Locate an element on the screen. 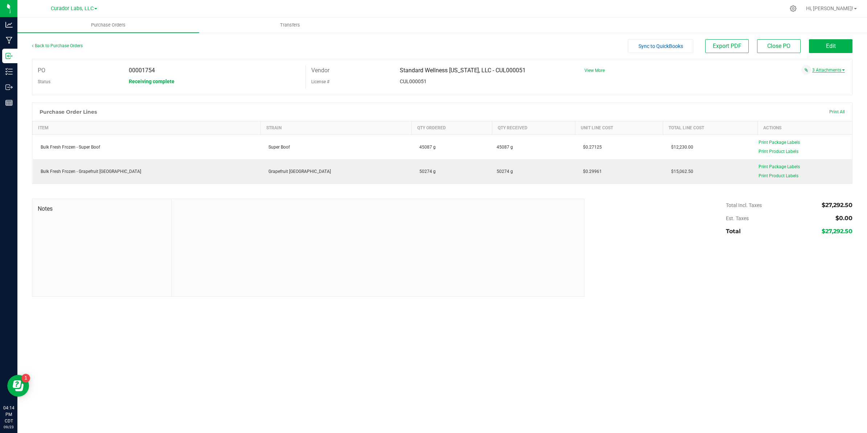 The image size is (867, 433). span: View More is located at coordinates (595, 70).